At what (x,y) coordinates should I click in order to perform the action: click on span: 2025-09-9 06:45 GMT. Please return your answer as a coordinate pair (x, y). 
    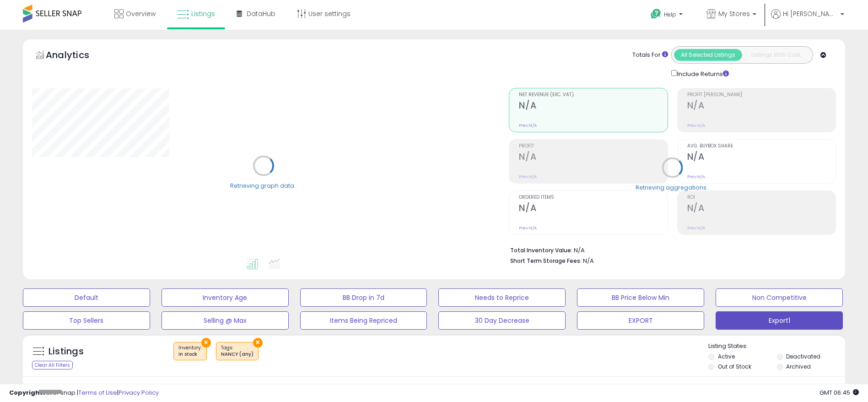
    Looking at the image, I should click on (839, 392).